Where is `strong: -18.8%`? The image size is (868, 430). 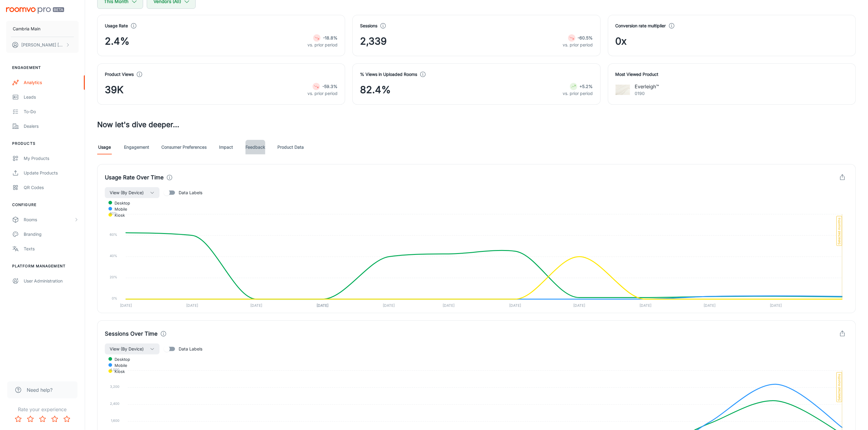 strong: -18.8% is located at coordinates (330, 38).